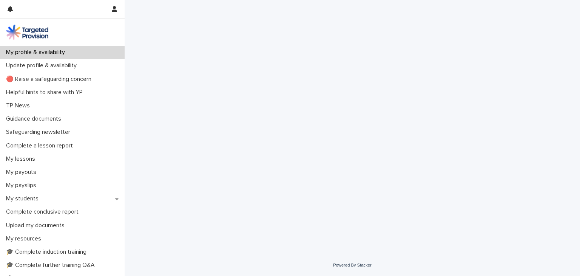  Describe the element at coordinates (43, 65) in the screenshot. I see `p: Update profile & availability` at that location.